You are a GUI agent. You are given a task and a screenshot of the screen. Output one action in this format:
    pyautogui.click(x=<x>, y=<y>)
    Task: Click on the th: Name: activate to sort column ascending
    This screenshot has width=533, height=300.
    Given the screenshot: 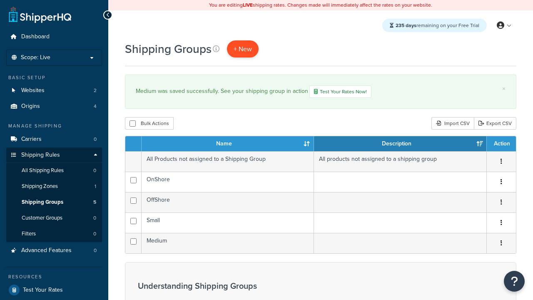 What is the action you would take?
    pyautogui.click(x=228, y=144)
    